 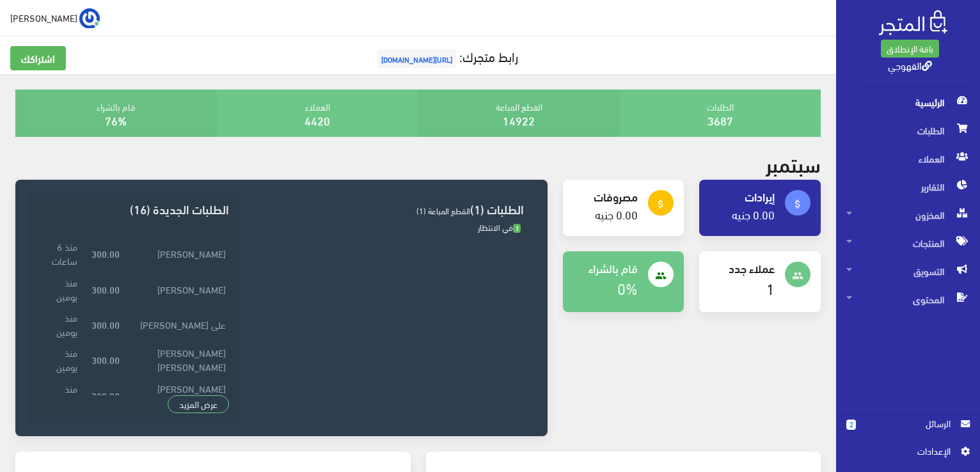 I want to click on div: الطلبات, so click(x=720, y=114).